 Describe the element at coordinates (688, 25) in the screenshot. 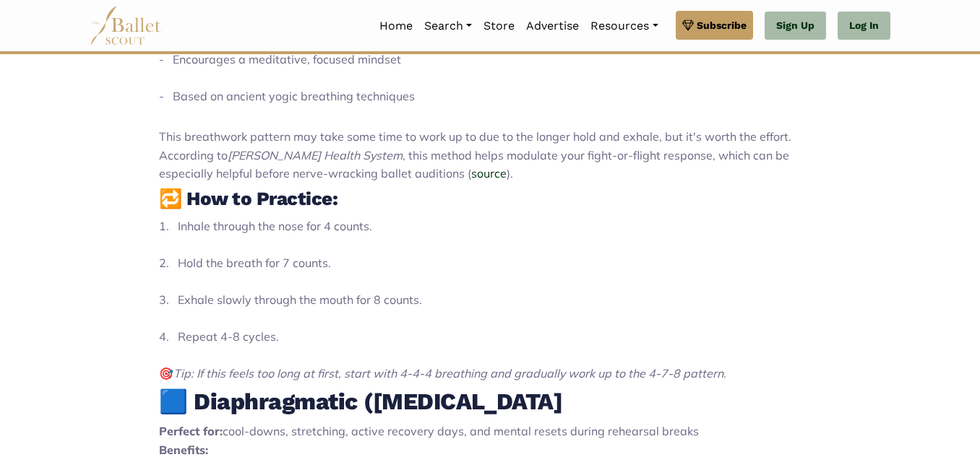

I see `img: gem.svg` at that location.